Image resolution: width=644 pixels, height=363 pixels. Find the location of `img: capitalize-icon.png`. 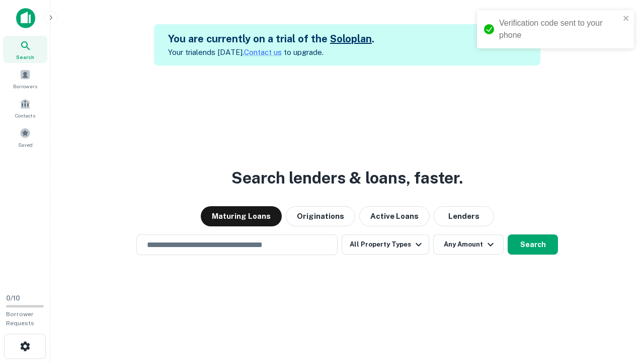

img: capitalize-icon.png is located at coordinates (26, 18).